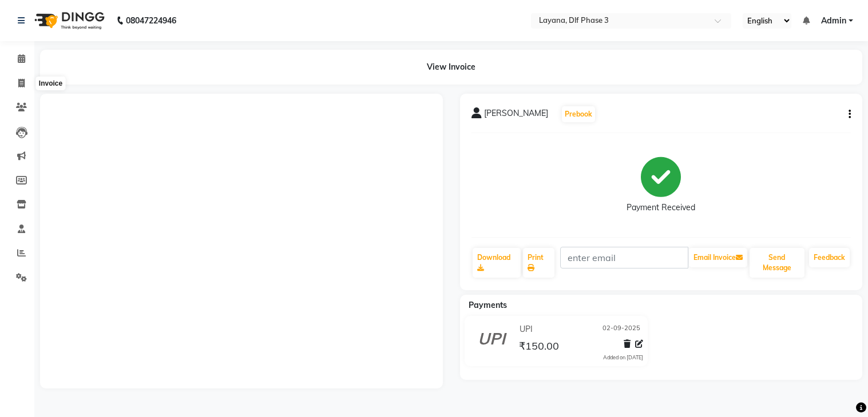 This screenshot has height=417, width=868. Describe the element at coordinates (487, 305) in the screenshot. I see `span: Payments` at that location.